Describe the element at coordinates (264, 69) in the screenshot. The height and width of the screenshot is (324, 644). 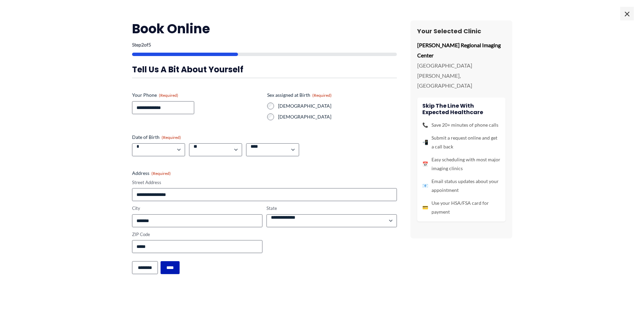
I see `h3: Tell us a bit about yourself` at that location.